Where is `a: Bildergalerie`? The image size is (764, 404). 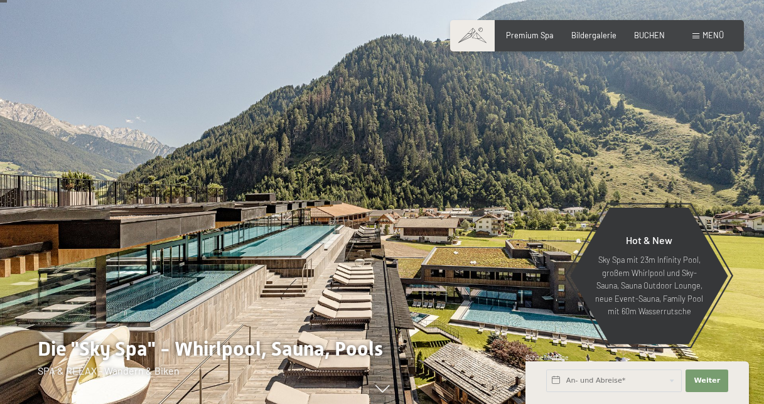 a: Bildergalerie is located at coordinates (594, 35).